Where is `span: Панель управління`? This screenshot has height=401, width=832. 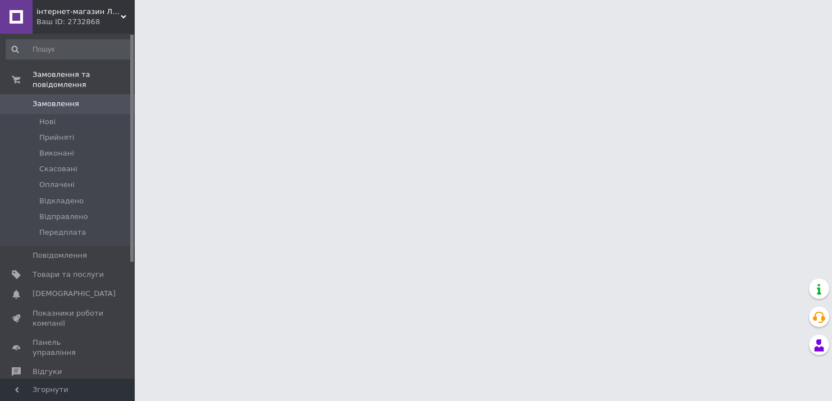 span: Панель управління is located at coordinates (68, 347).